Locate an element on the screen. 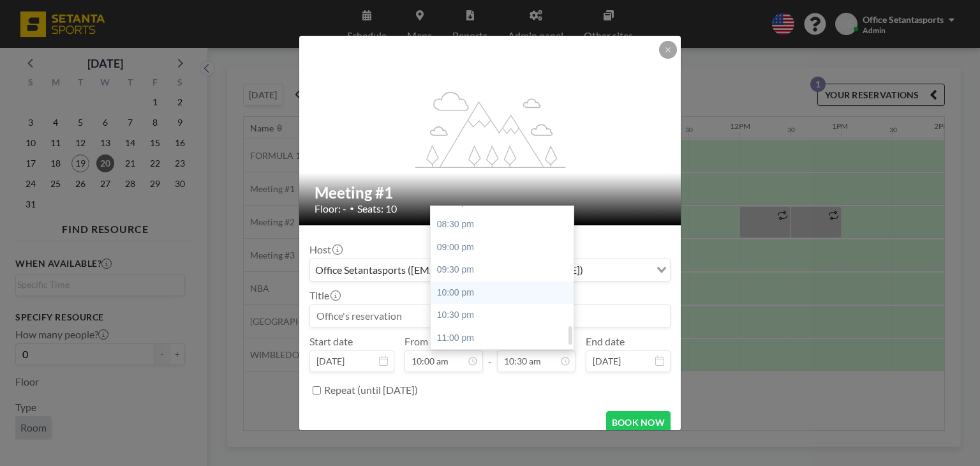 This screenshot has width=980, height=466. h2: Meeting #1 is located at coordinates (491, 192).